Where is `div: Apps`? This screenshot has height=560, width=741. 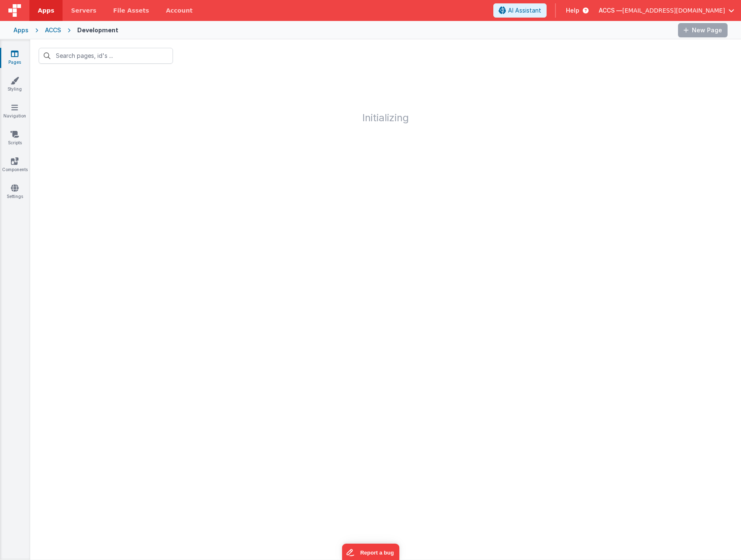 div: Apps is located at coordinates (21, 30).